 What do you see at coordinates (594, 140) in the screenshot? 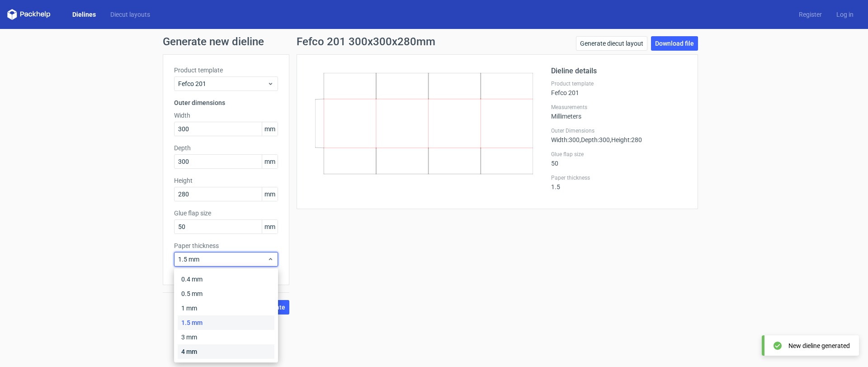
I see `span: , Depth : 300` at bounding box center [594, 140].